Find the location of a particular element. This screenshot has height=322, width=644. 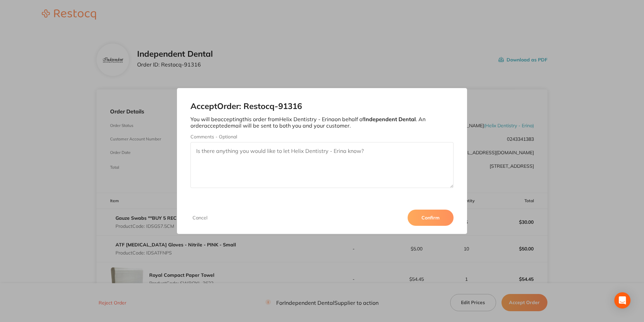

h2: Accept Order: Restocq- 91316 is located at coordinates (322, 106).